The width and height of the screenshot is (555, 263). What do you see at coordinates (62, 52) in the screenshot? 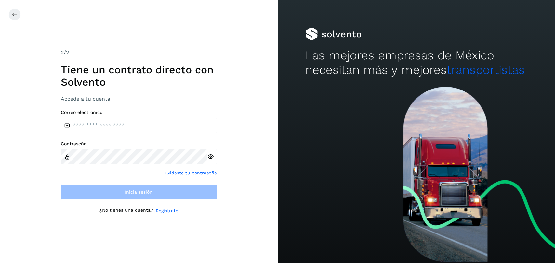
I see `span: 2` at bounding box center [62, 52].